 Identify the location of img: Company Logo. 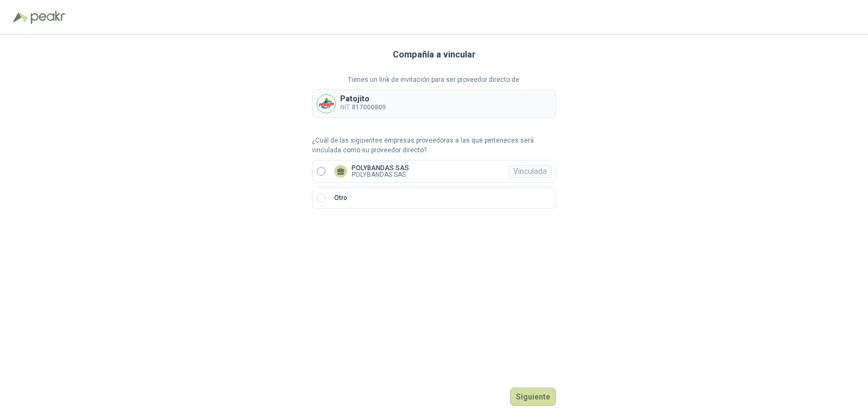
(326, 104).